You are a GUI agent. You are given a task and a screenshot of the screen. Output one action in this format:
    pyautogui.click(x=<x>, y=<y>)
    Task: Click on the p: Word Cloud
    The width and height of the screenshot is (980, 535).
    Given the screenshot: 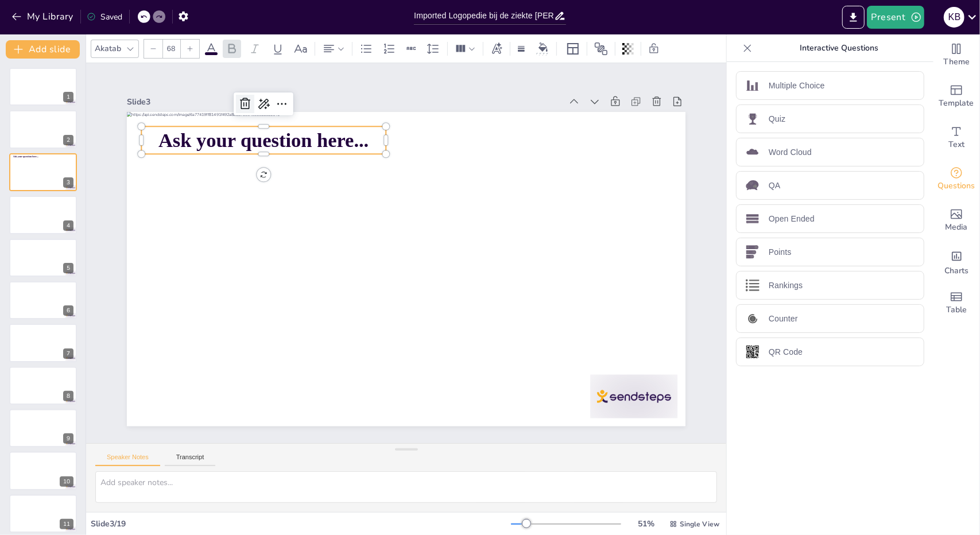 What is the action you would take?
    pyautogui.click(x=790, y=152)
    